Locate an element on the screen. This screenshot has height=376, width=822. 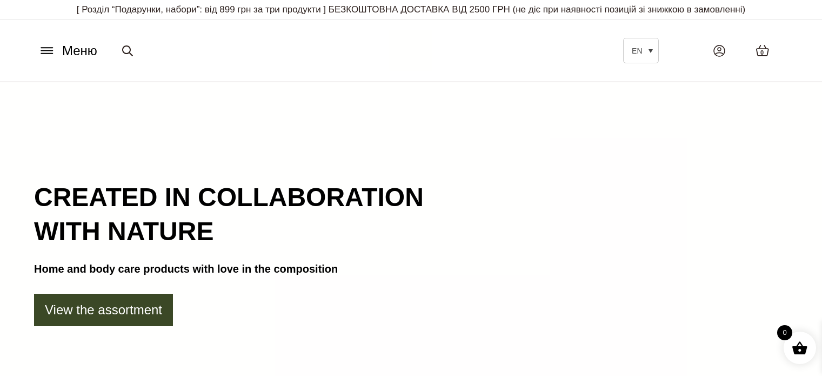
h1: Created in collaboration with nature is located at coordinates (411, 214).